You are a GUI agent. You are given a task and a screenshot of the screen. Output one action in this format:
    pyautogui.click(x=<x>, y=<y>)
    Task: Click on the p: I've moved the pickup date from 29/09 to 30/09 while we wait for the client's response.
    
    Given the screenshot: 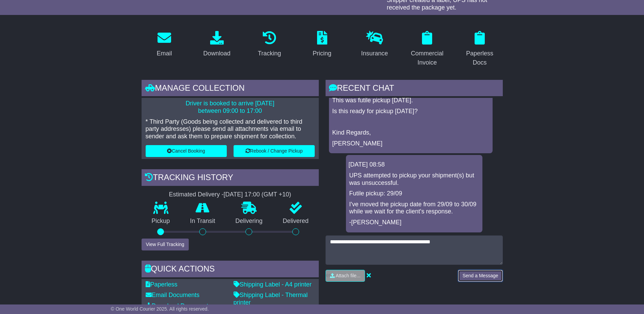 What is the action you would take?
    pyautogui.click(x=414, y=208)
    